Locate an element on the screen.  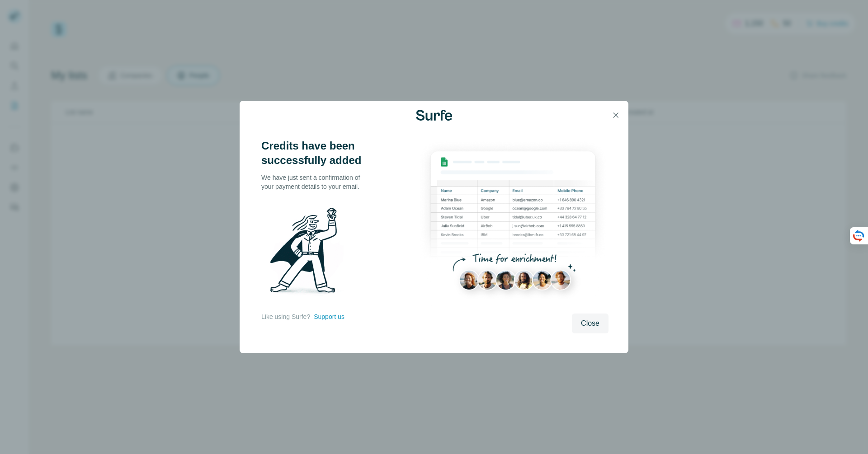
img: Enrichment Hub - Sheet Preview is located at coordinates (513, 223).